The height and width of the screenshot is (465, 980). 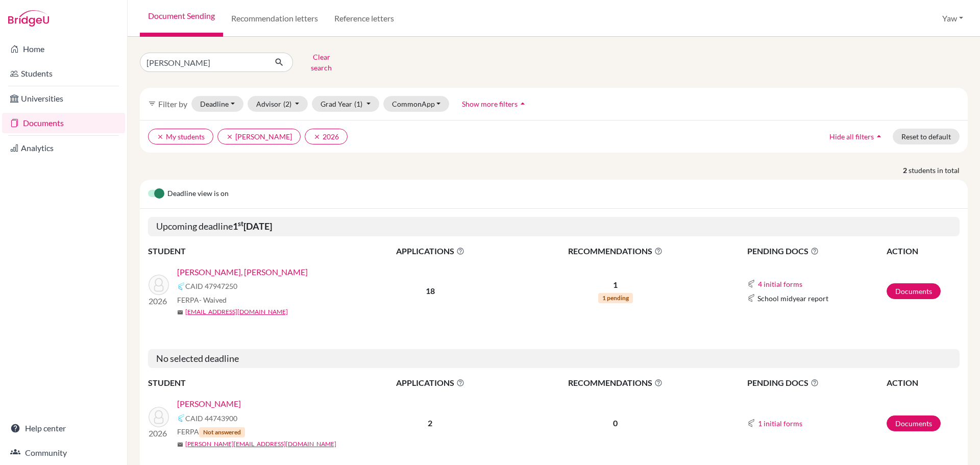 I want to click on button: Hide all filtersarrow_drop_up, so click(x=856, y=136).